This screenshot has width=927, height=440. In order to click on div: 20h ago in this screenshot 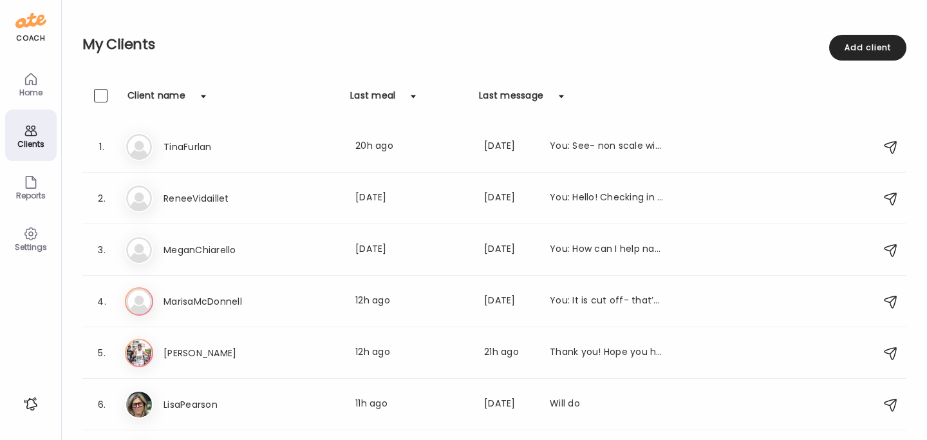, I will do `click(412, 147)`.